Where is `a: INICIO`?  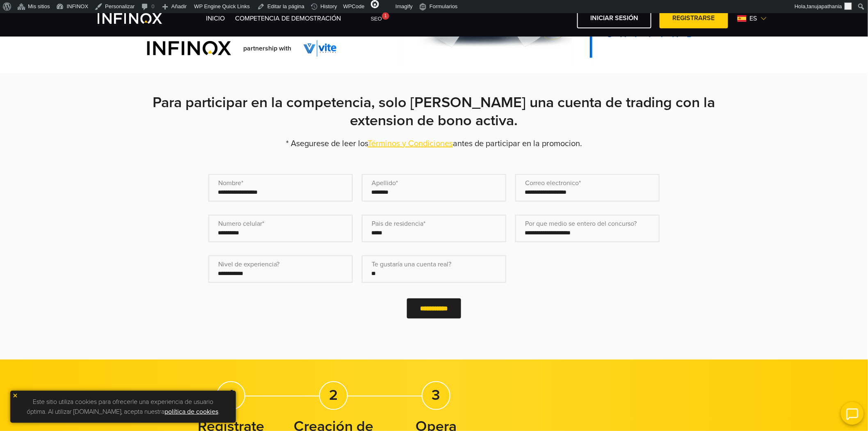
a: INICIO is located at coordinates (216, 18).